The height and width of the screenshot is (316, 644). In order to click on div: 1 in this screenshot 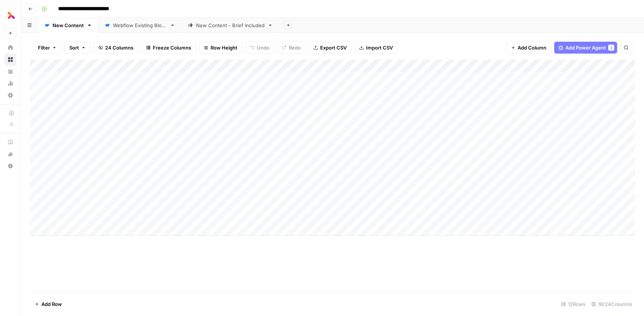, I will do `click(611, 48)`.